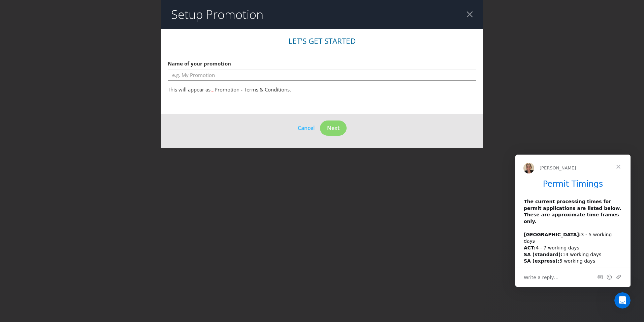  Describe the element at coordinates (26, 123) in the screenshot. I see `span: Write a reply…` at that location.